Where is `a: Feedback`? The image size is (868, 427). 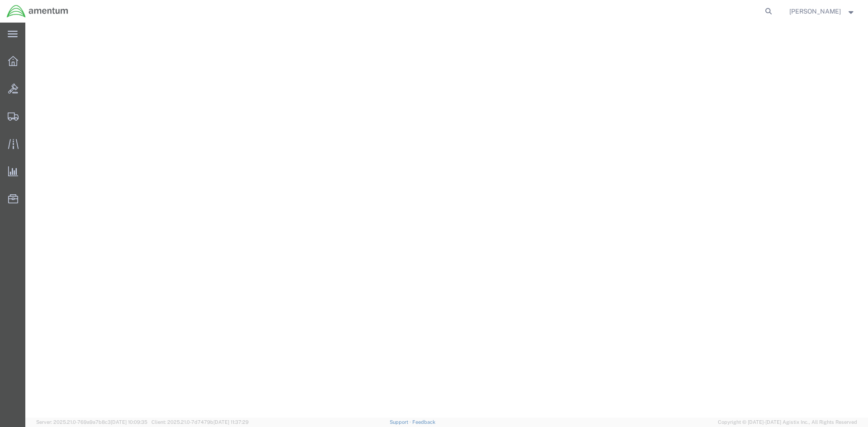 a: Feedback is located at coordinates (424, 422).